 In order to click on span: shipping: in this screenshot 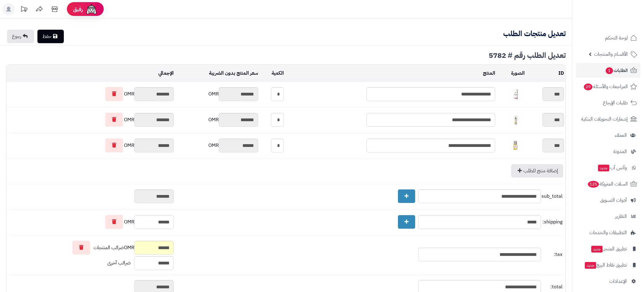, I will do `click(552, 222)`.